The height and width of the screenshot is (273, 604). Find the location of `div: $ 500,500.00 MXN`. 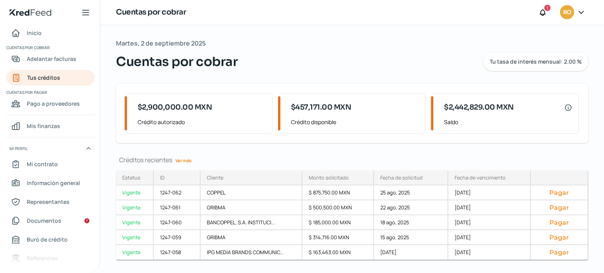

div: $ 500,500.00 MXN is located at coordinates (338, 208).